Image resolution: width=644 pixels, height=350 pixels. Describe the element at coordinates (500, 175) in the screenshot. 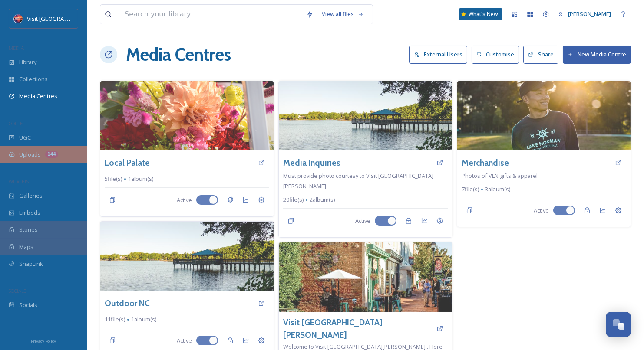

I see `span: Photos of VLN gifts & apparel` at that location.